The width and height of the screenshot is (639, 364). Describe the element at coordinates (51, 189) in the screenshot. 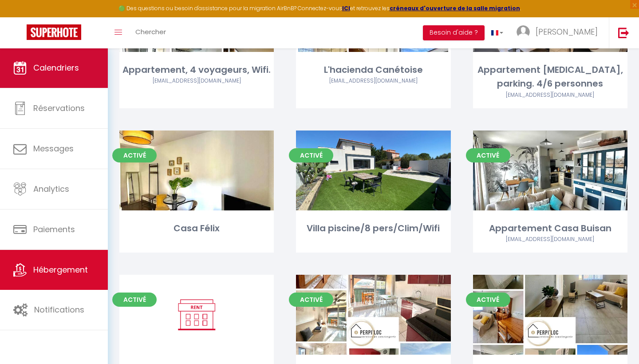

I see `span: Analytics` at that location.